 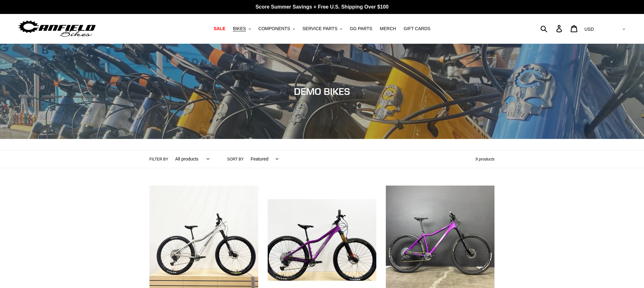 I want to click on a: MERCH, so click(x=388, y=29).